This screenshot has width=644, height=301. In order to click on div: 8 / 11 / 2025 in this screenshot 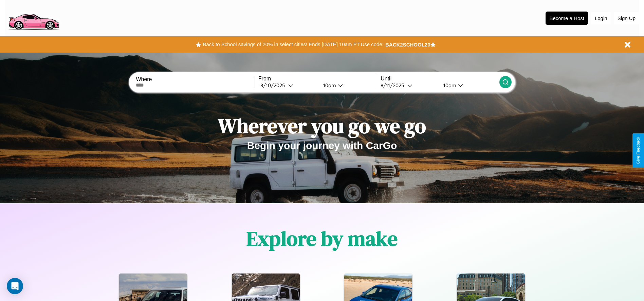, I will do `click(394, 85)`.